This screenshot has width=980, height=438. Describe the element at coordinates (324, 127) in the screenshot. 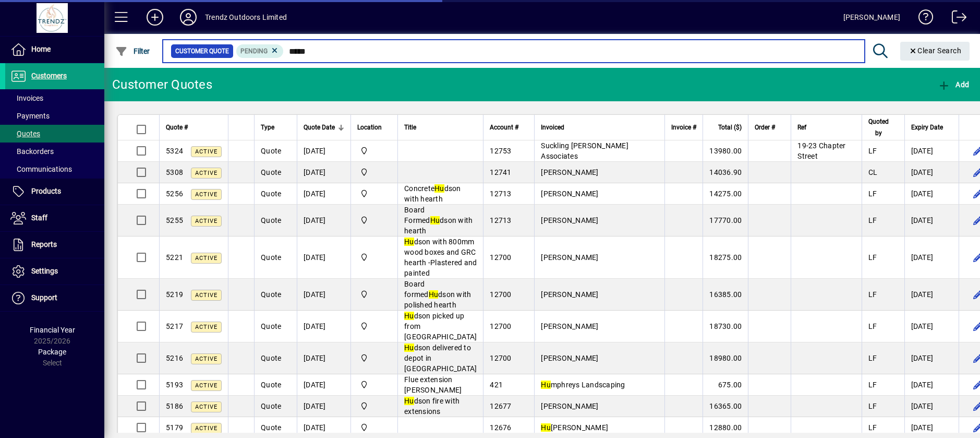

I see `div: Quote Date` at that location.